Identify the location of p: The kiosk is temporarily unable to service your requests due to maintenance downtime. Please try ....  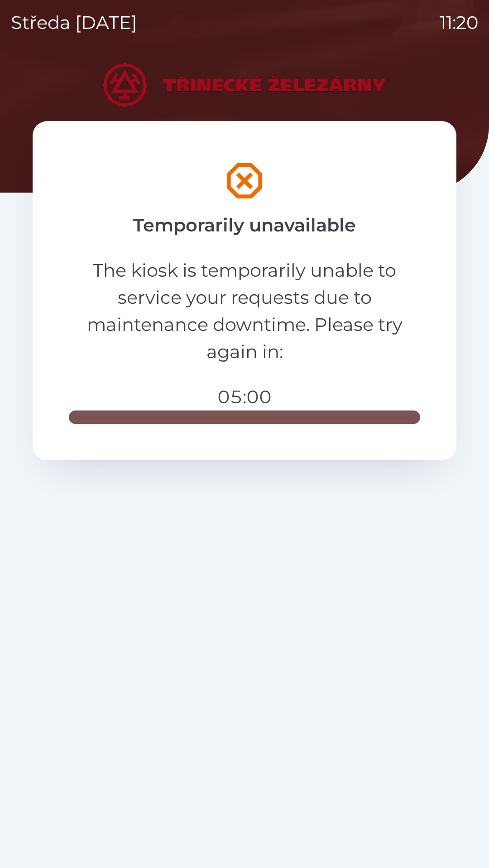
(244, 311).